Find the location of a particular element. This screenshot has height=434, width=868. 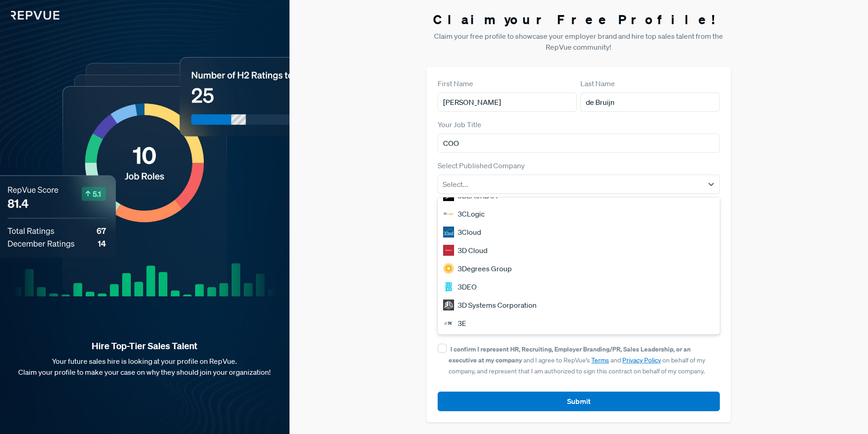

img: 3DEO is located at coordinates (449, 287).